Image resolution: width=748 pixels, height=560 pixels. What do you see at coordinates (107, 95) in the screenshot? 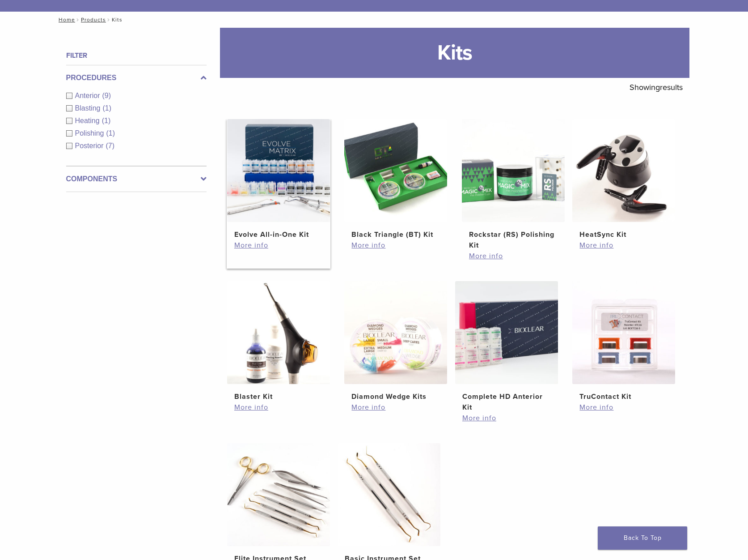
I see `span: (9)` at bounding box center [107, 95].